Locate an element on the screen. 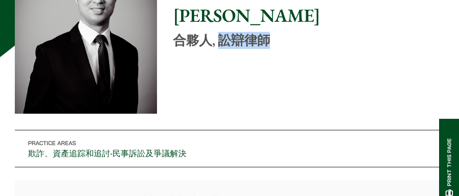 Image resolution: width=459 pixels, height=196 pixels. a: 欺詐、資產追踪和追討 is located at coordinates (69, 154).